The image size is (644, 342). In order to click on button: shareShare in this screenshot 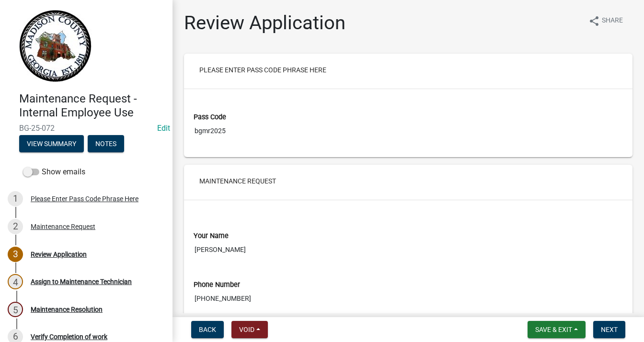, I will do `click(606, 20)`.